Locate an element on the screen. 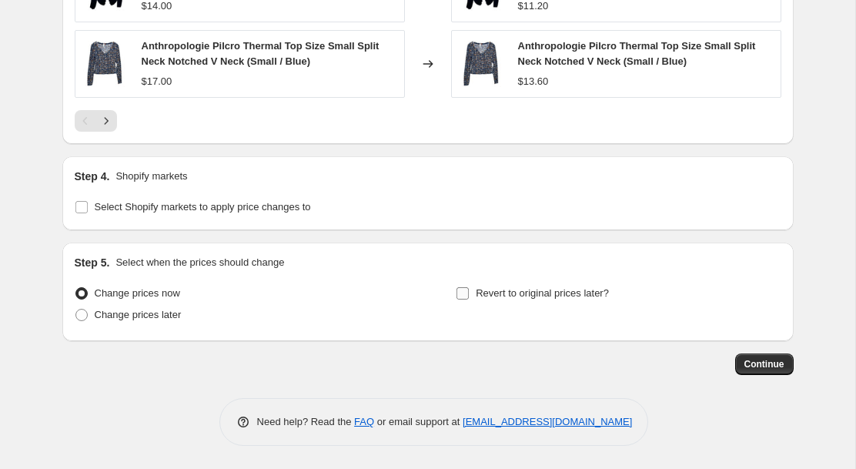  span: Need help? Read the is located at coordinates (306, 421).